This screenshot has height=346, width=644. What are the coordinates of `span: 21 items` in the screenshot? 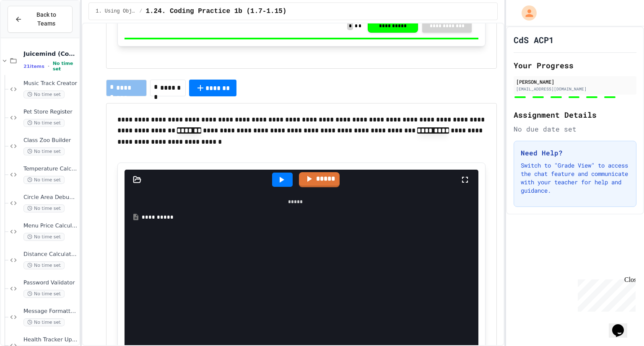 It's located at (34, 66).